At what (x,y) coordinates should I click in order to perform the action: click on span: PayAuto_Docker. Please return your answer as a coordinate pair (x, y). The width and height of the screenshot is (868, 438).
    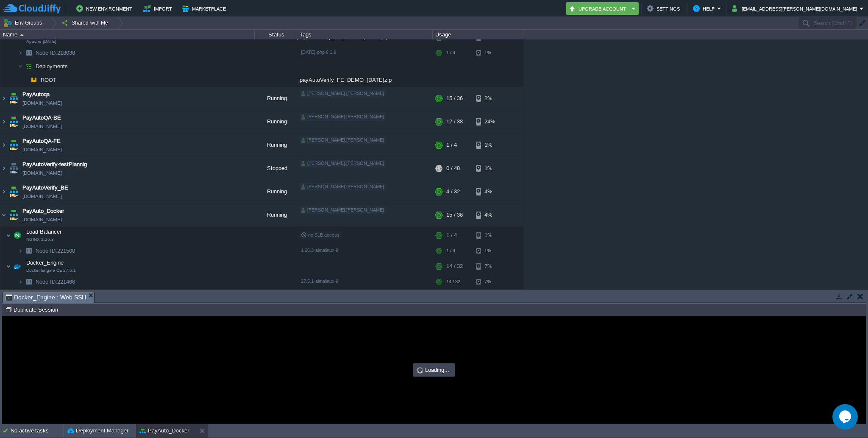
    Looking at the image, I should click on (43, 211).